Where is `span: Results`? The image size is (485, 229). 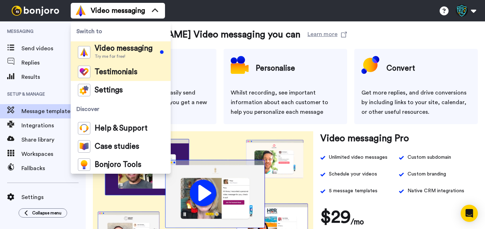
span: Results is located at coordinates (54, 77).